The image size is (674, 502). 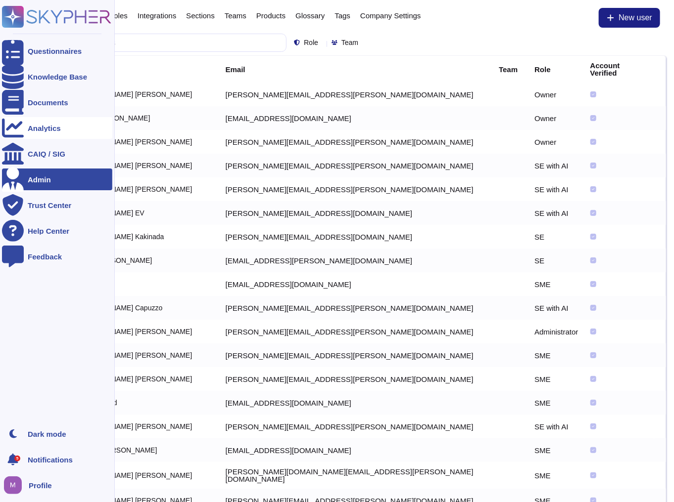 I want to click on div: Documents, so click(x=48, y=102).